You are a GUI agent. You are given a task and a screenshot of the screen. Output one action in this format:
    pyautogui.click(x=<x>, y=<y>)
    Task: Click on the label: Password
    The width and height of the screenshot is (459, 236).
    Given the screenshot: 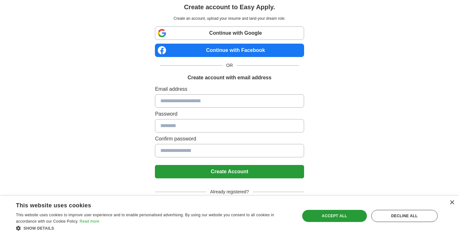 What is the action you would take?
    pyautogui.click(x=229, y=114)
    